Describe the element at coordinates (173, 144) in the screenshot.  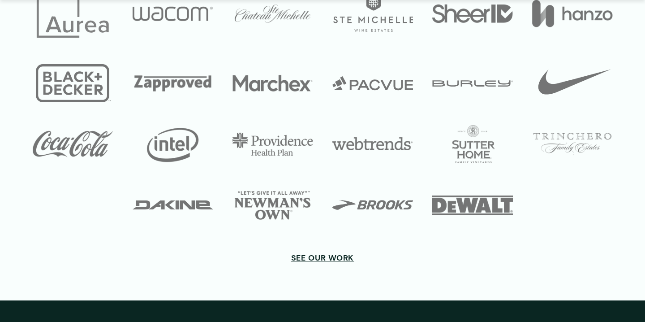
I see `img: Intel Logo` at that location.